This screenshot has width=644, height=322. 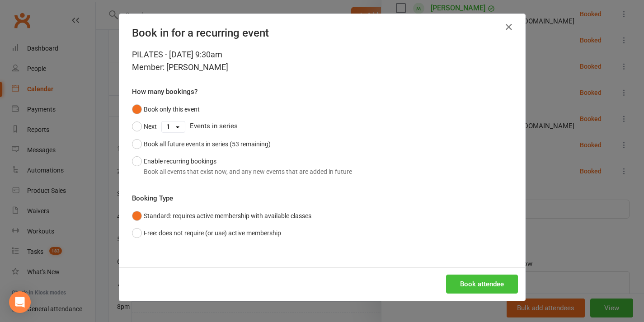 I want to click on div: Book all events that exist now, and any new events that are added in future, so click(x=247, y=172).